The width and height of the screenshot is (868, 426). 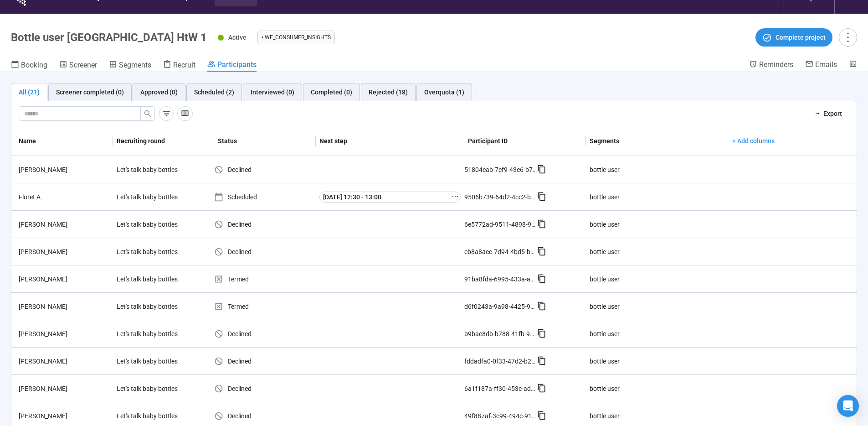 What do you see at coordinates (753, 141) in the screenshot?
I see `span: + Add columns` at bounding box center [753, 141].